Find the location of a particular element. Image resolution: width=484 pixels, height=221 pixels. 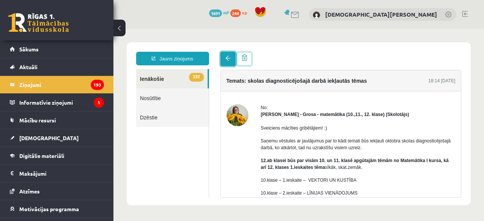

p: 10.klase – 1.ieskaite – VEKTORI UN KUSTĪBA is located at coordinates (245, 151).